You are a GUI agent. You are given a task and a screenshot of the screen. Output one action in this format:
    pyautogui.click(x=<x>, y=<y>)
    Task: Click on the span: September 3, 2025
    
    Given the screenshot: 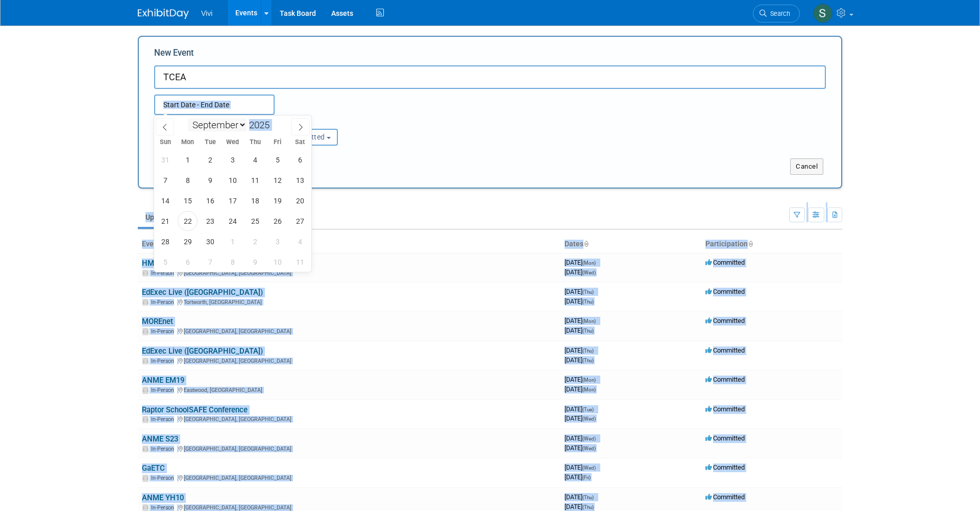 What is the action you would take?
    pyautogui.click(x=233, y=159)
    